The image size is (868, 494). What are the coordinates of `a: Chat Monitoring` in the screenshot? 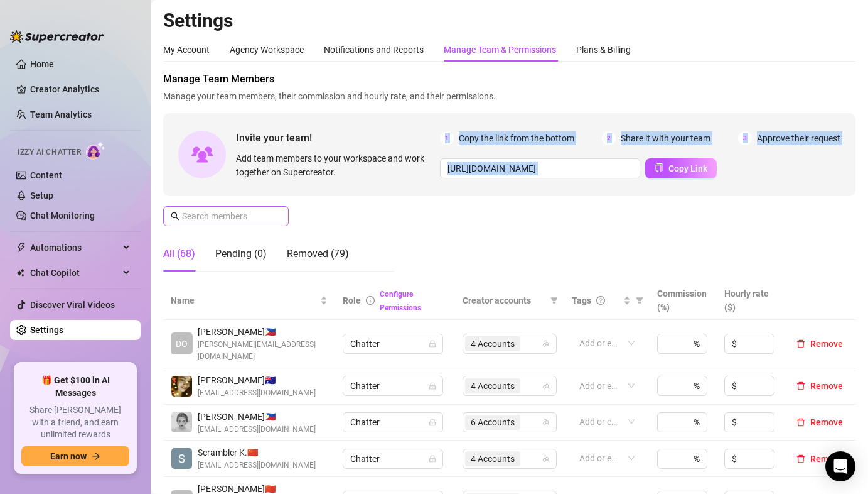 It's located at (62, 215).